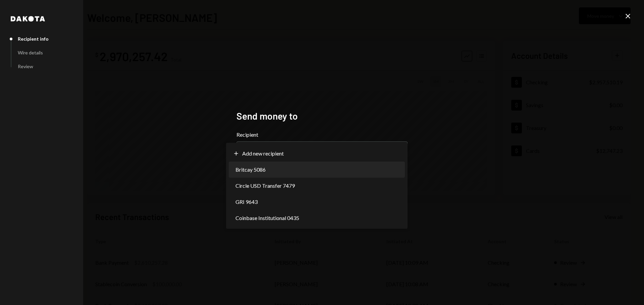  Describe the element at coordinates (30, 52) in the screenshot. I see `div: Wire details` at that location.